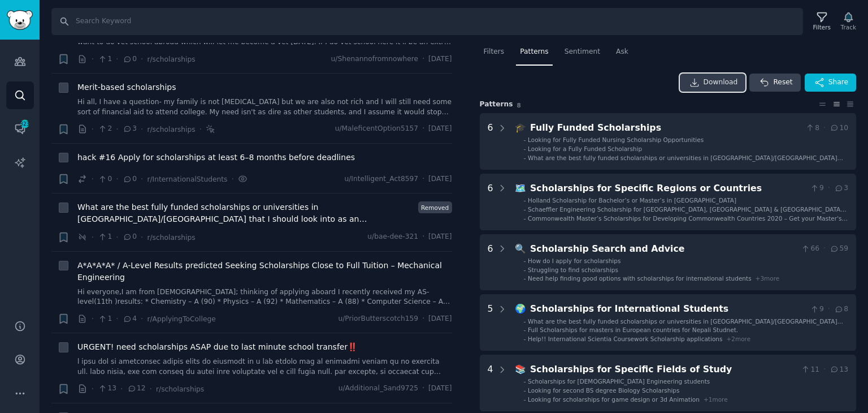  Describe the element at coordinates (375, 60) in the screenshot. I see `span: u/Shenannofromnowhere` at that location.